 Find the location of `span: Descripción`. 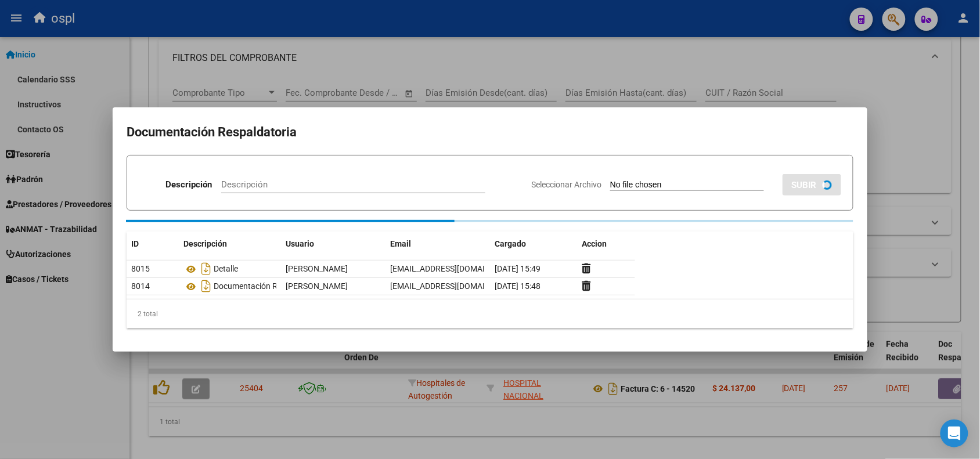

span: Descripción is located at coordinates (205, 244).